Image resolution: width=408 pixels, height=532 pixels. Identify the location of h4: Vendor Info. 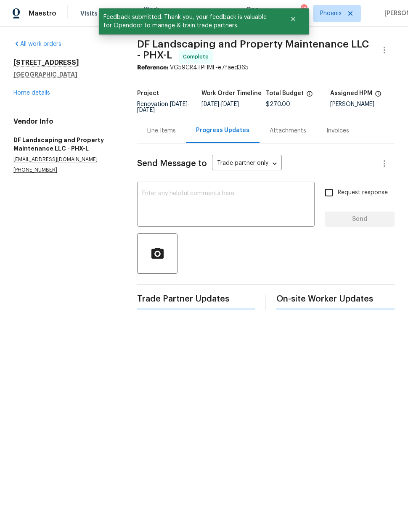
(65, 122).